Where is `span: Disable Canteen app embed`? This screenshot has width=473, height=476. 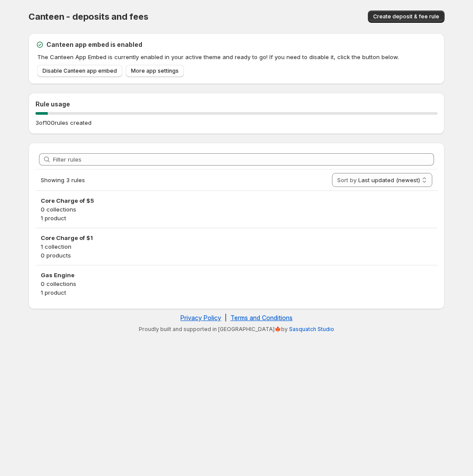
span: Disable Canteen app embed is located at coordinates (80, 71).